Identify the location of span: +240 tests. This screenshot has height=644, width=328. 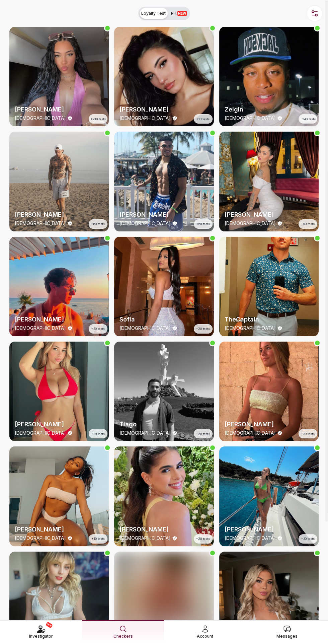
(308, 119).